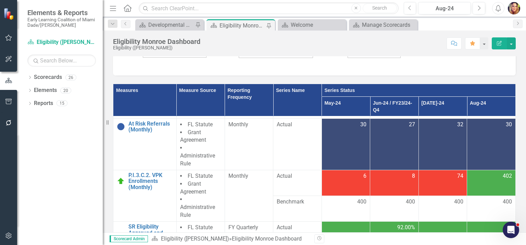 Image resolution: width=526 pixels, height=245 pixels. I want to click on span: 32, so click(461, 124).